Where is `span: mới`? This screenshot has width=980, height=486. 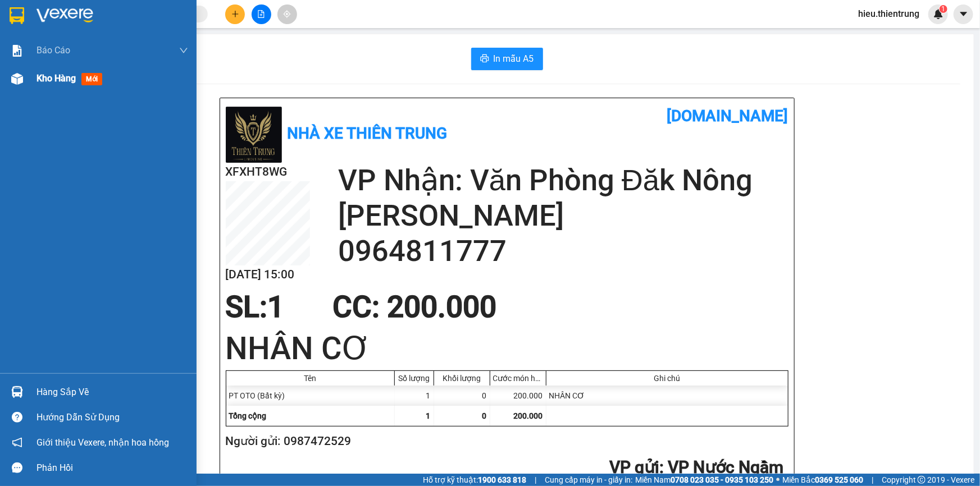 span: mới is located at coordinates (92, 79).